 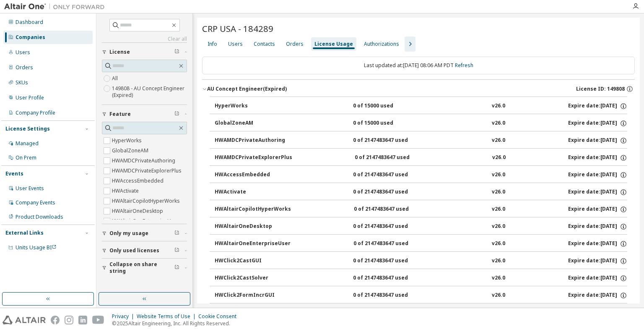 I want to click on label: HWAccessEmbedded, so click(x=139, y=181).